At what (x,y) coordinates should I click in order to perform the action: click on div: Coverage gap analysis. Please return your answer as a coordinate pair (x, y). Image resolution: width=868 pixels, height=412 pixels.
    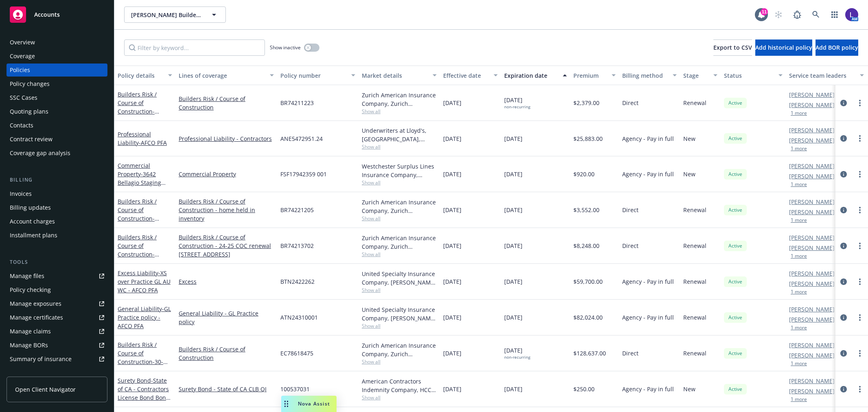
    Looking at the image, I should click on (40, 153).